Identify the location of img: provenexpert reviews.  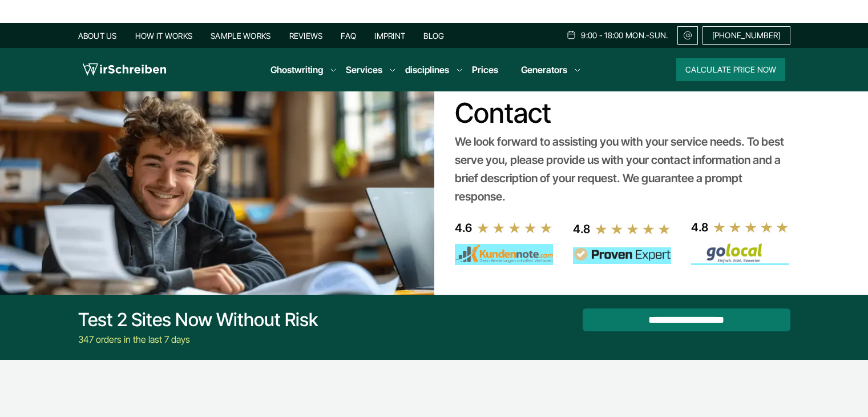
(622, 254).